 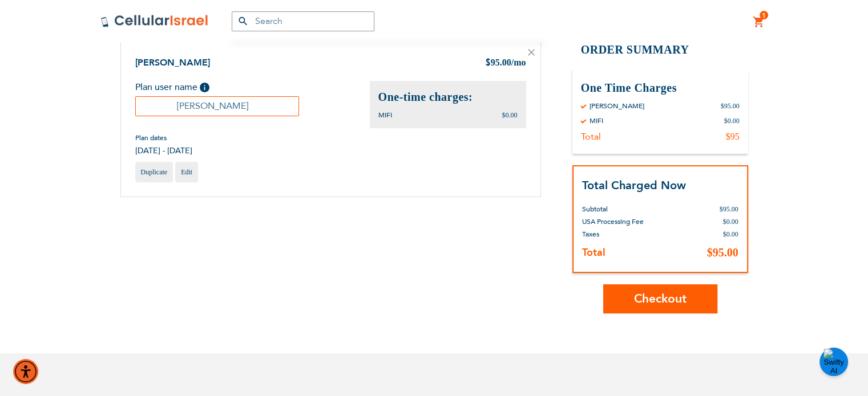 What do you see at coordinates (759, 22) in the screenshot?
I see `a: 1` at bounding box center [759, 22].